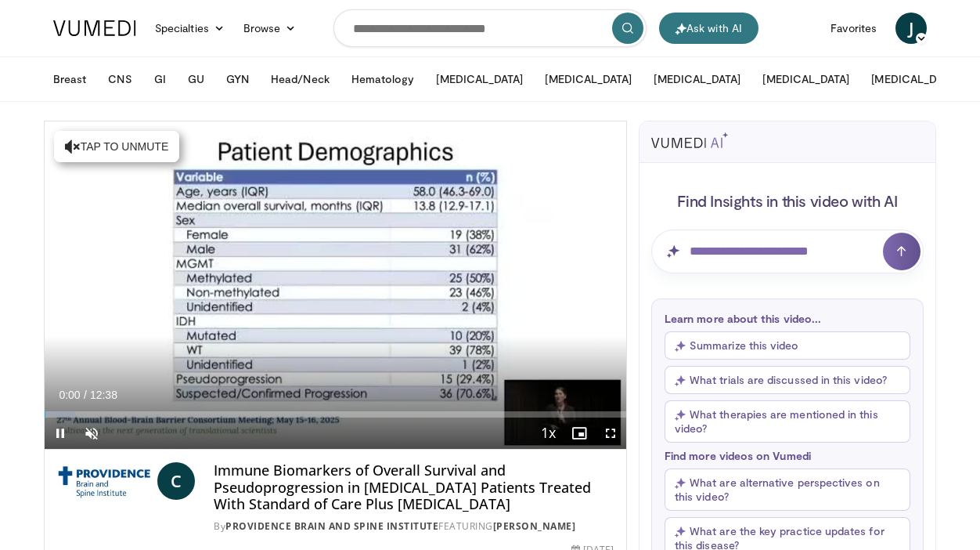 The height and width of the screenshot is (550, 980). I want to click on button: GU, so click(196, 79).